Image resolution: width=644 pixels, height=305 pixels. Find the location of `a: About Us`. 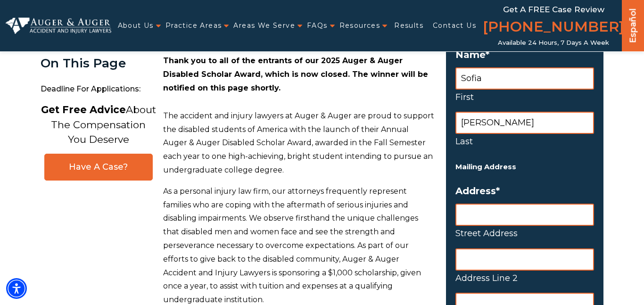

a: About Us is located at coordinates (136, 25).